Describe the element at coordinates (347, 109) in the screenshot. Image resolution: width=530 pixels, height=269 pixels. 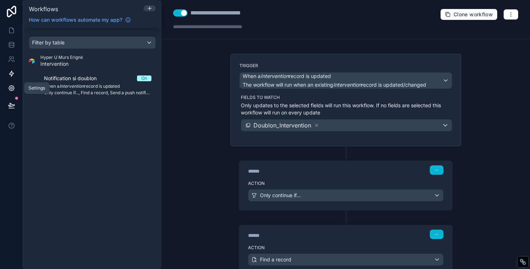
I see `p: Only updates to the selected fields will run this workflow. If no fields are selected this workfl...` at that location.